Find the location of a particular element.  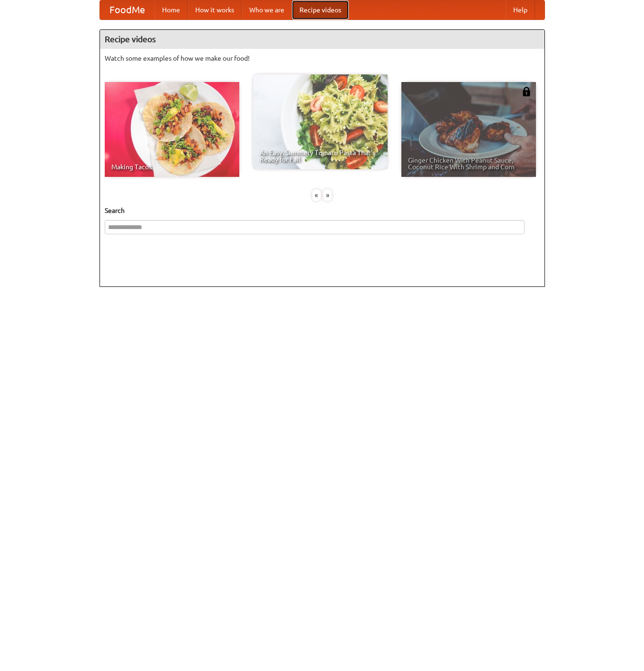

span: An Easy, Summery Tomato Pasta That's Ready for Fall is located at coordinates (321, 156).